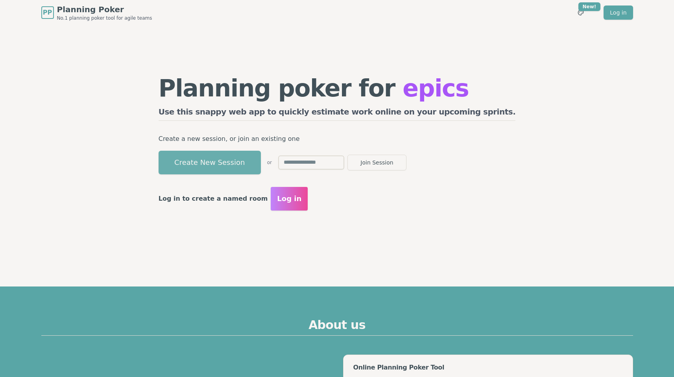 The width and height of the screenshot is (674, 377). Describe the element at coordinates (269, 162) in the screenshot. I see `span: or` at that location.